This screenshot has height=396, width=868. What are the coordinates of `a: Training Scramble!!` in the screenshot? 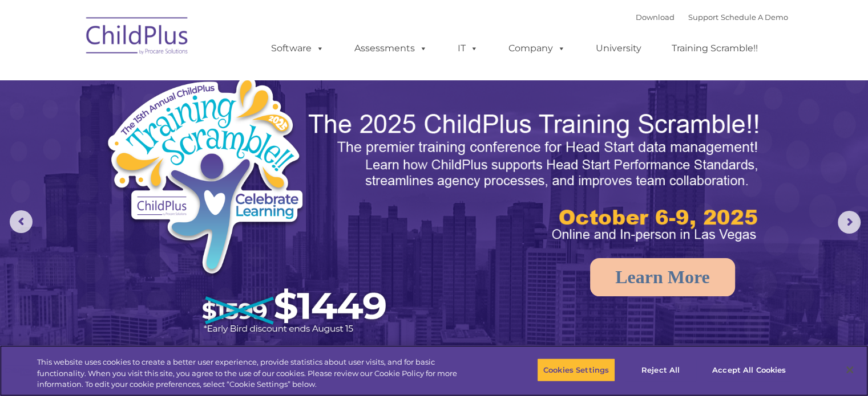 It's located at (714, 48).